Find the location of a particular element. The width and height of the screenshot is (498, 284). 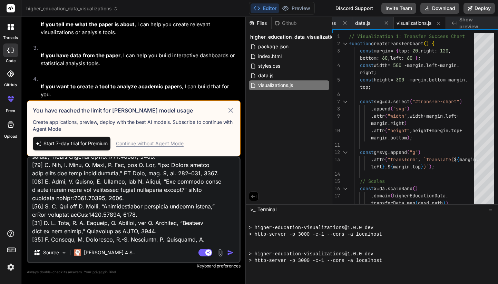

p: Always double-check its answers. Your in Bind is located at coordinates (133, 272).